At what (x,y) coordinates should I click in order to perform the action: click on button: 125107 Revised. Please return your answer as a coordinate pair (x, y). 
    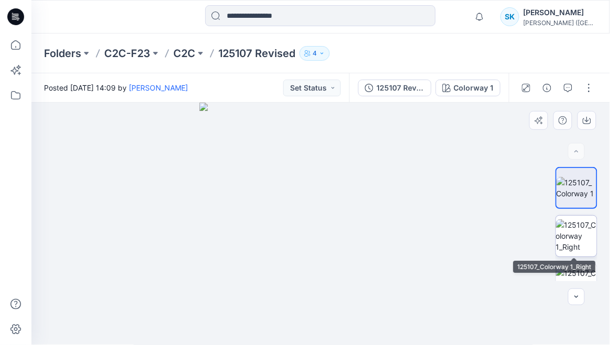
    Looking at the image, I should click on (395, 88).